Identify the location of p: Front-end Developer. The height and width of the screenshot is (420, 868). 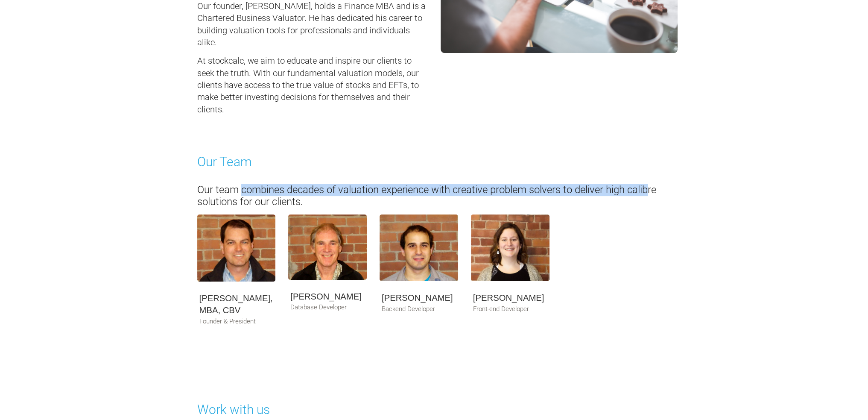
(511, 312).